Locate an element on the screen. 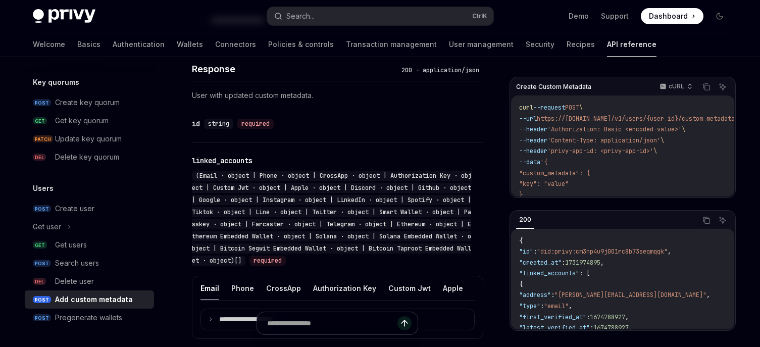 This screenshot has width=760, height=347. span: "linked_accounts" is located at coordinates (549, 273).